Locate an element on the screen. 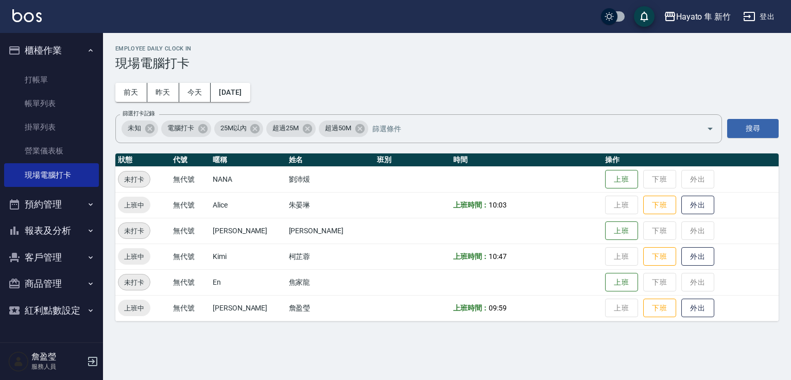  button: 今天 is located at coordinates (195, 92).